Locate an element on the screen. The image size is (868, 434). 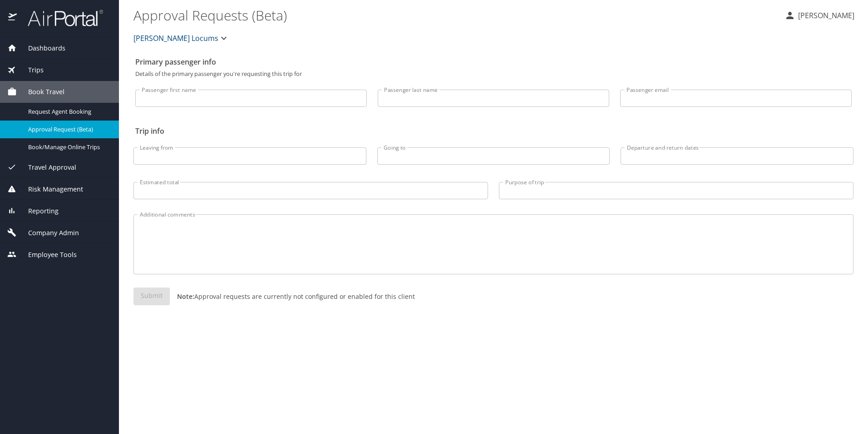
span: Company Admin is located at coordinates (48, 233).